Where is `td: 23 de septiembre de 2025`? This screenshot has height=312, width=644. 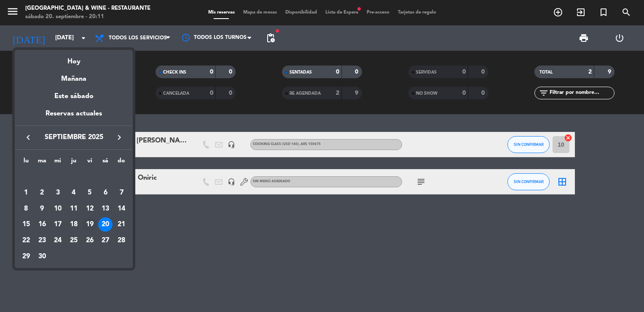
td: 23 de septiembre de 2025 is located at coordinates (43, 240).